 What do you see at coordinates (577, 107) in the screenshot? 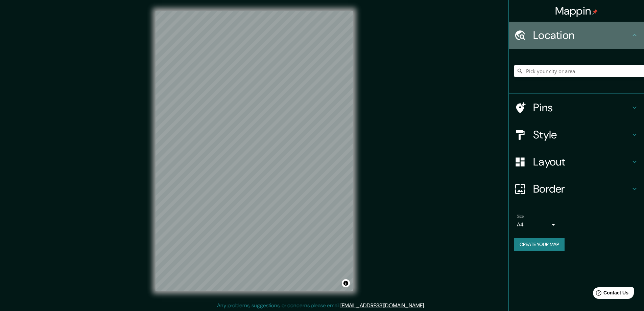
I see `div: Pins` at bounding box center [577, 107].